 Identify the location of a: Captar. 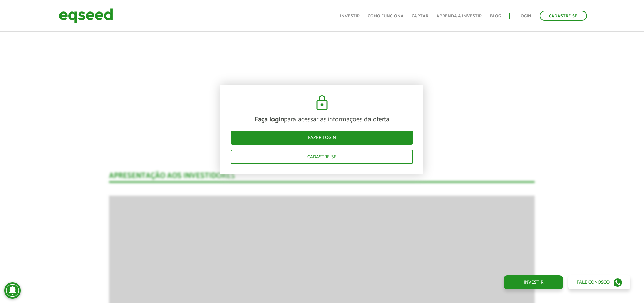
(420, 16).